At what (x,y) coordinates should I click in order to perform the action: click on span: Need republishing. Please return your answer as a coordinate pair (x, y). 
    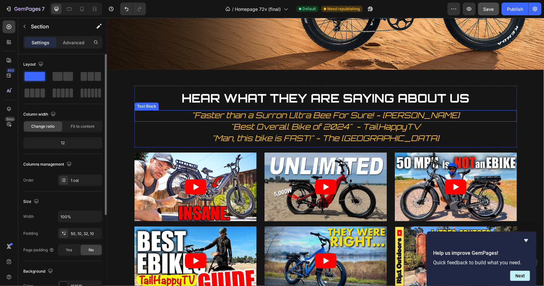
    Looking at the image, I should click on (344, 9).